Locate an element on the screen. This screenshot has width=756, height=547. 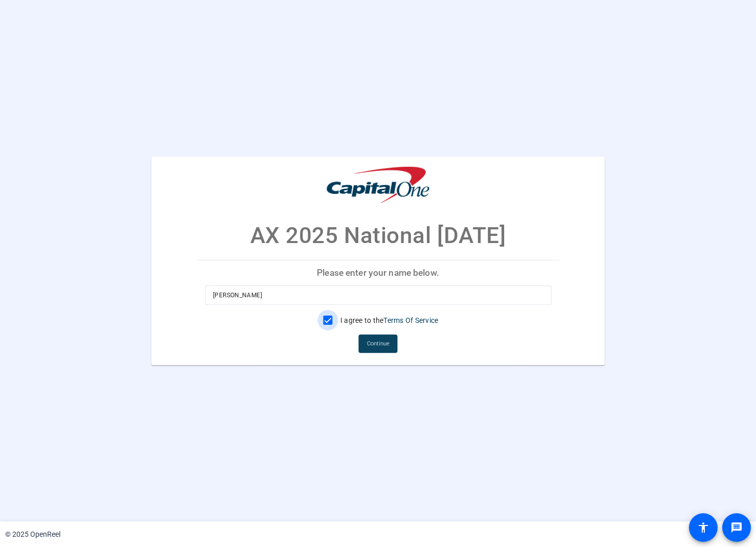
button: Continue is located at coordinates (378, 344).